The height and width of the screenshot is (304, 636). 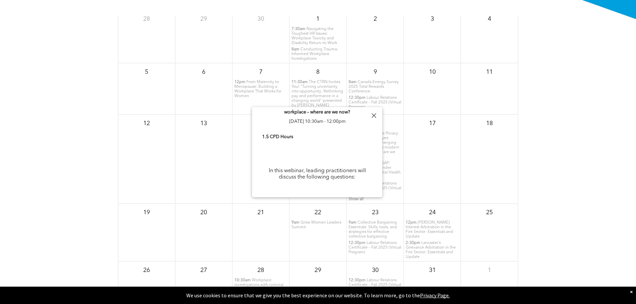 What do you see at coordinates (204, 72) in the screenshot?
I see `p: 6` at bounding box center [204, 72].